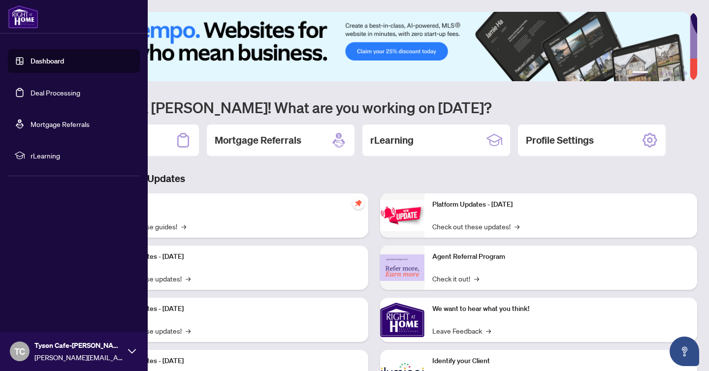 The image size is (709, 371). What do you see at coordinates (258, 140) in the screenshot?
I see `h2: Mortgage Referrals` at bounding box center [258, 140].